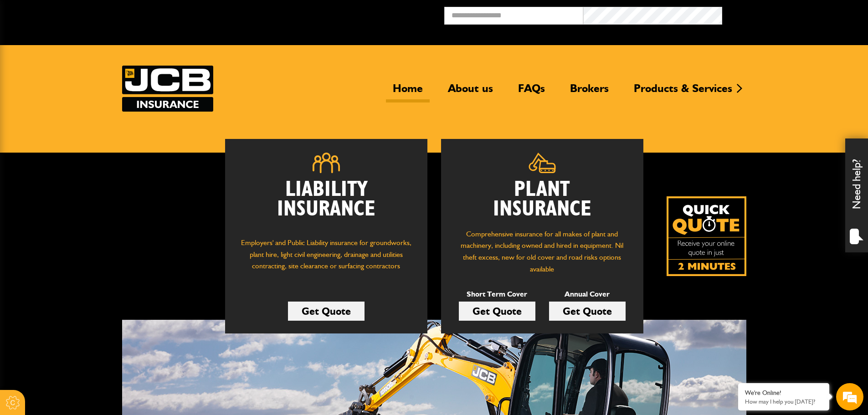 This screenshot has width=868, height=415. Describe the element at coordinates (532, 92) in the screenshot. I see `a: FAQs` at that location.